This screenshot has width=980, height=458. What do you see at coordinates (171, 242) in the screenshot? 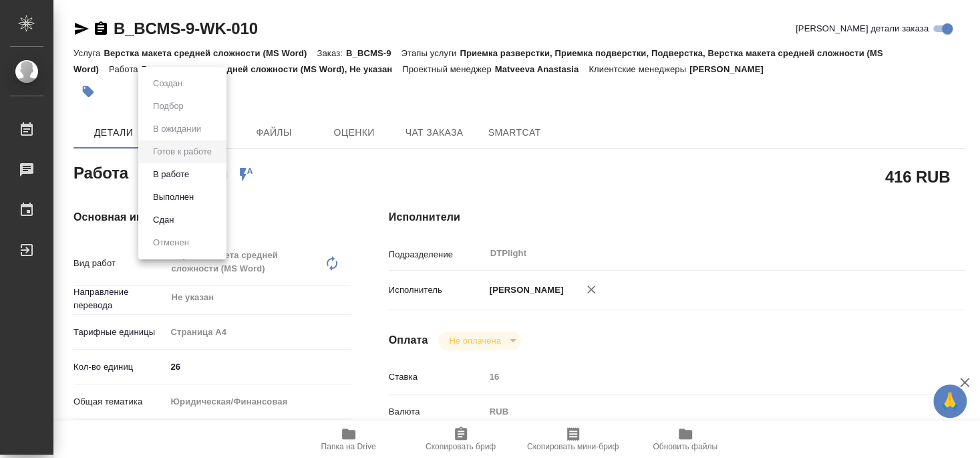
I see `button: Отменен` at bounding box center [171, 242].